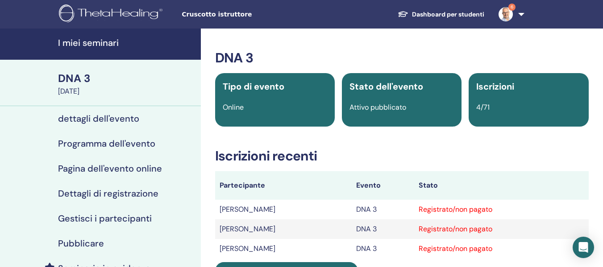 This screenshot has height=267, width=603. What do you see at coordinates (81, 244) in the screenshot?
I see `h4: Pubblicare` at bounding box center [81, 244].